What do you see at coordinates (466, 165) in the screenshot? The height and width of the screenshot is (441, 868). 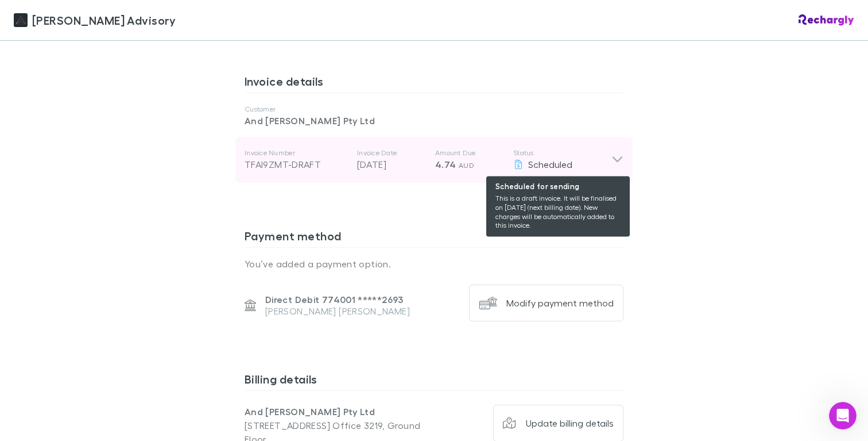 I see `span: AUD` at bounding box center [466, 165].